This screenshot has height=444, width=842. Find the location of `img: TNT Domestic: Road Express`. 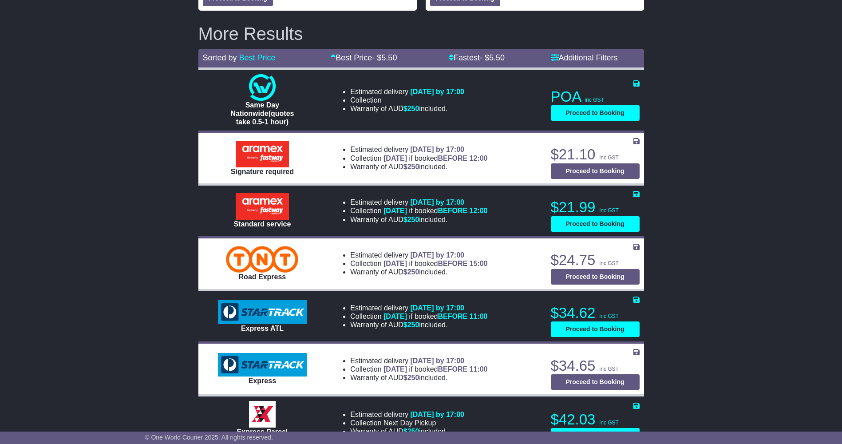

img: TNT Domestic: Road Express is located at coordinates (262, 259).